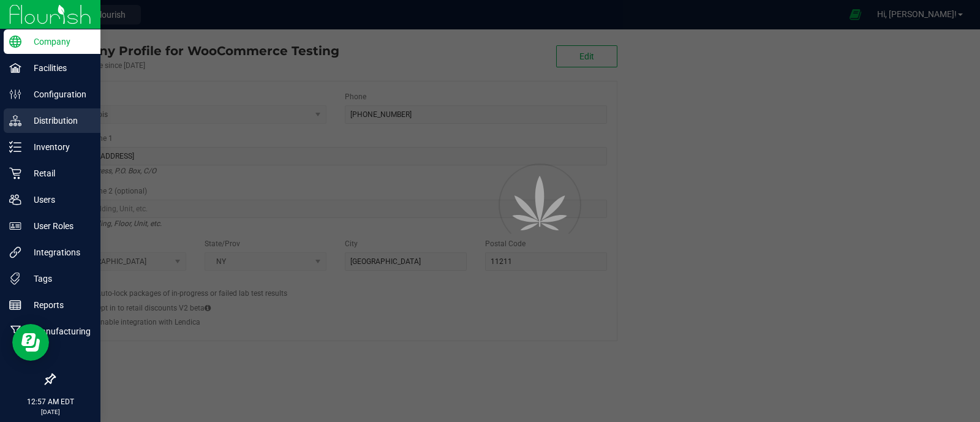 This screenshot has width=980, height=422. What do you see at coordinates (58, 94) in the screenshot?
I see `p: Configuration` at bounding box center [58, 94].